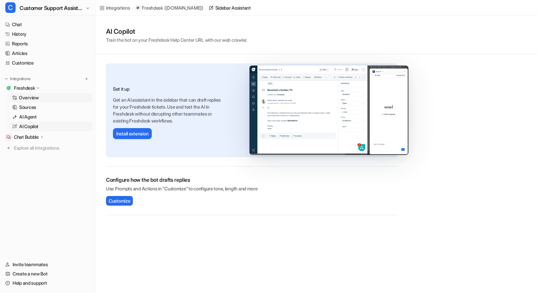 The image size is (537, 293). Describe the element at coordinates (252, 189) in the screenshot. I see `p: Use Prompts and Actions in “Customize” to configure tone, length and more` at that location.